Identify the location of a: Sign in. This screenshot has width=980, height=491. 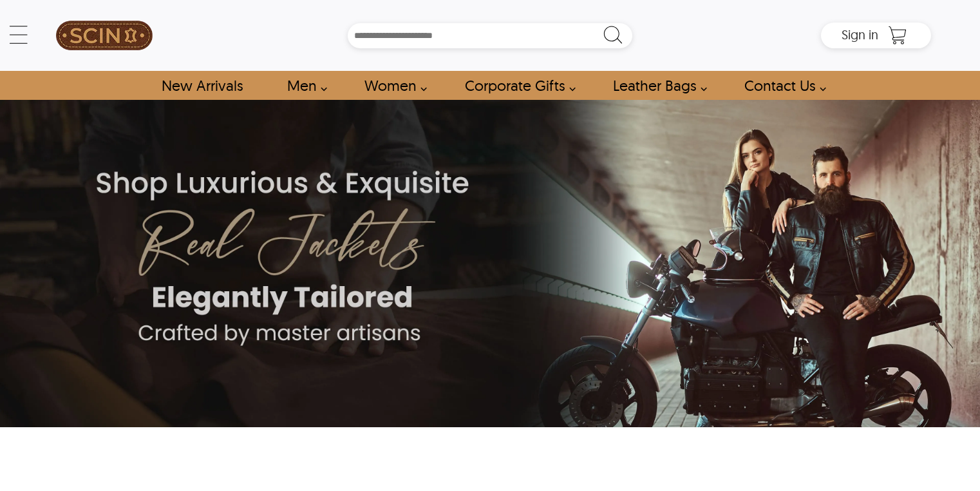
(860, 36).